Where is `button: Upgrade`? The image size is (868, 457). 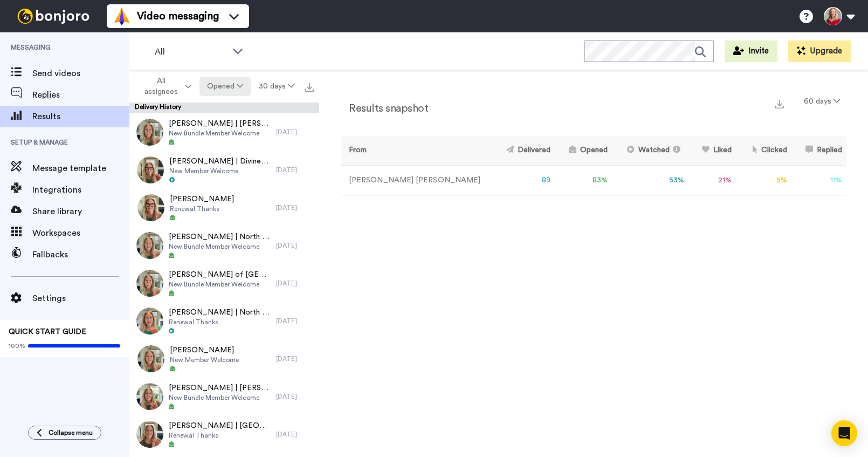 button: Upgrade is located at coordinates (820, 51).